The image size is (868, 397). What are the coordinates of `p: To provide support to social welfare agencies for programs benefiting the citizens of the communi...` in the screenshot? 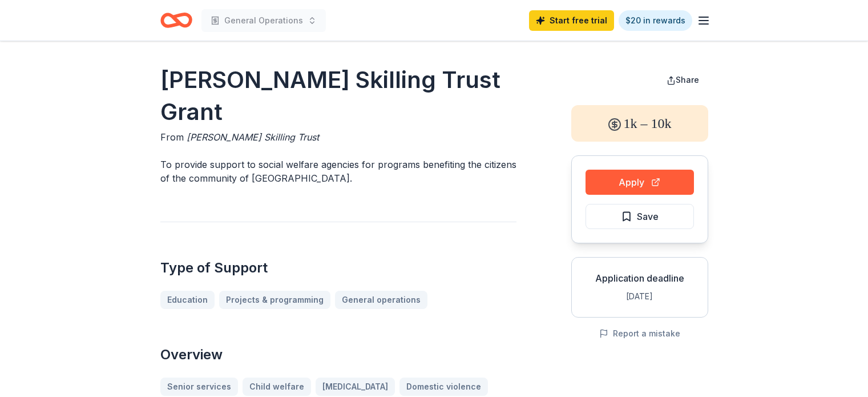 It's located at (338, 171).